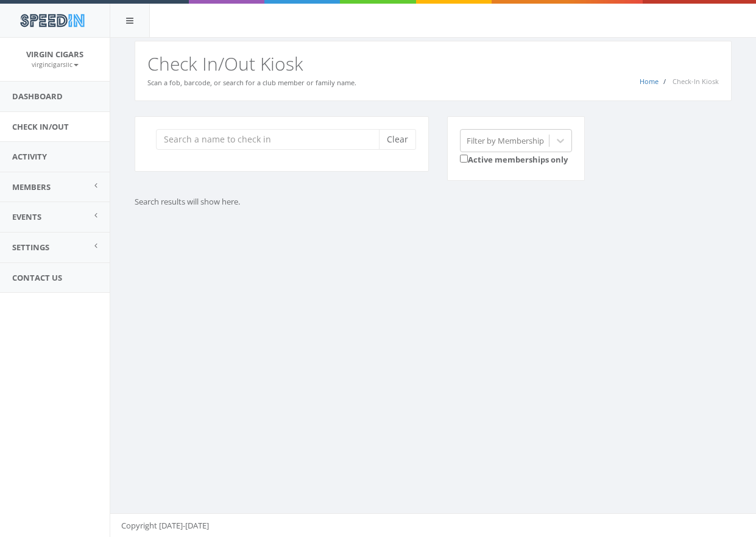 Image resolution: width=756 pixels, height=537 pixels. I want to click on button: Clear, so click(397, 139).